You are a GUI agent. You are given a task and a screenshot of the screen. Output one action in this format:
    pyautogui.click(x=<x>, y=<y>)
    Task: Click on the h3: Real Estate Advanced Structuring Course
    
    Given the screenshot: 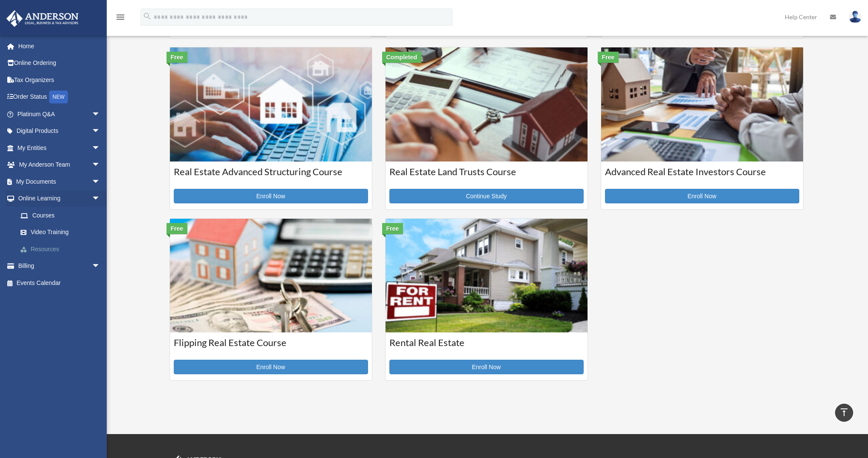 What is the action you would take?
    pyautogui.click(x=271, y=176)
    